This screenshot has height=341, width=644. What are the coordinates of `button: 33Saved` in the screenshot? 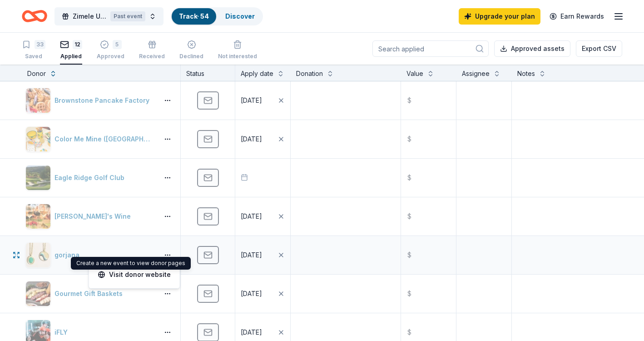 It's located at (33, 50).